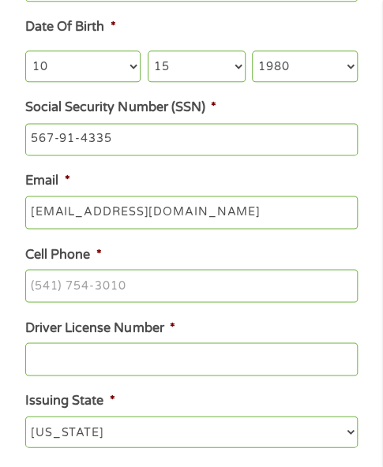 This screenshot has width=383, height=467. What do you see at coordinates (47, 181) in the screenshot?
I see `label: Email` at bounding box center [47, 181].